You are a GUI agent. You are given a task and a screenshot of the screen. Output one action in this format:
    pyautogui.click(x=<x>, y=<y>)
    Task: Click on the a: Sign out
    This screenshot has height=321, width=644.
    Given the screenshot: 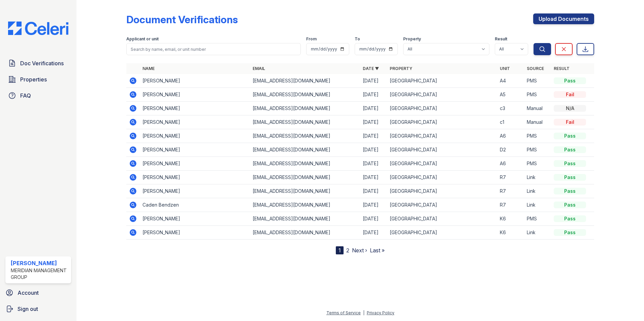 What is the action you would take?
    pyautogui.click(x=38, y=309)
    